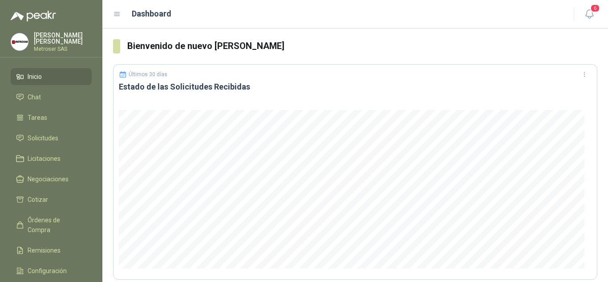 The image size is (608, 282). I want to click on span: Remisiones, so click(44, 250).